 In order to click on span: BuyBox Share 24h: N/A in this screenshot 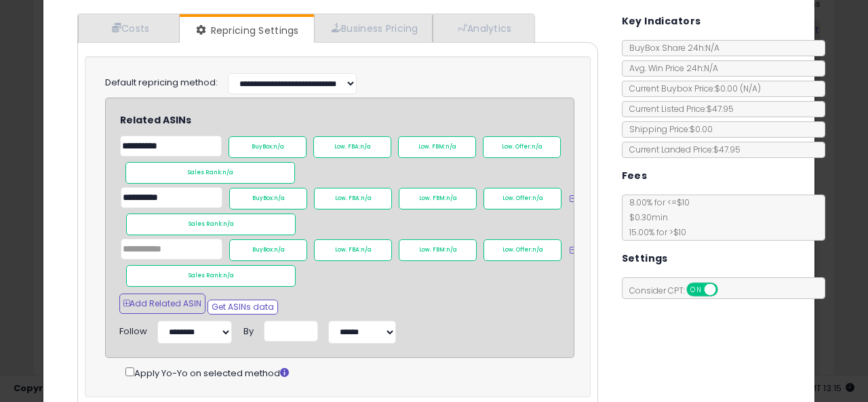, I will do `click(670, 48)`.